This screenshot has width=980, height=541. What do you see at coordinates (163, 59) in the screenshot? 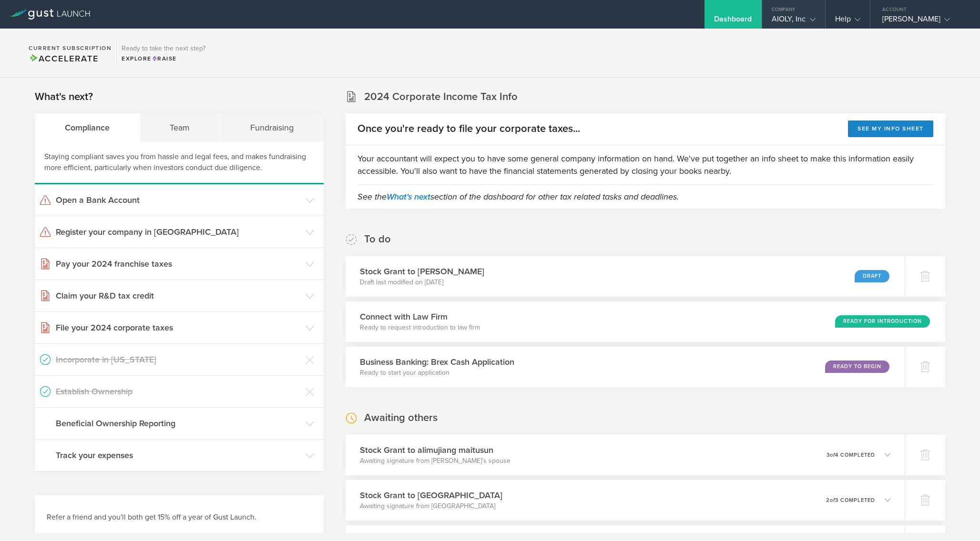
I see `div: Explore` at bounding box center [163, 59].